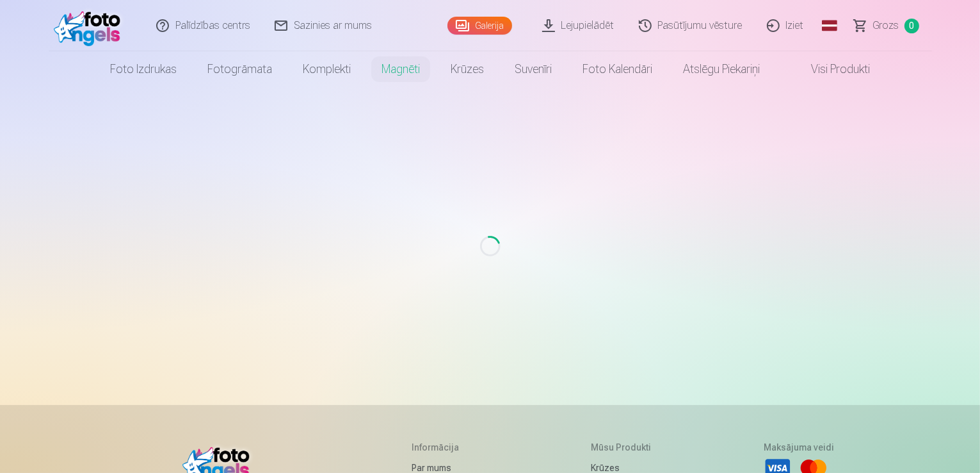 This screenshot has height=473, width=980. Describe the element at coordinates (721, 69) in the screenshot. I see `a: Atslēgu piekariņi` at that location.